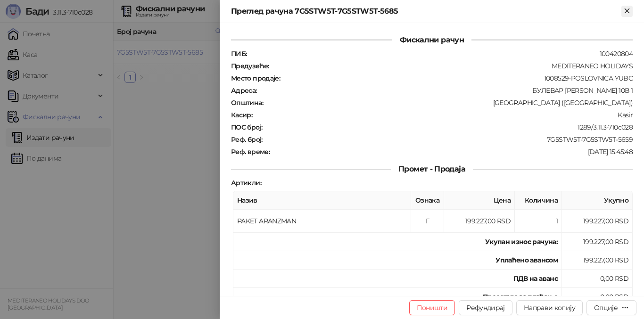  Describe the element at coordinates (322, 221) in the screenshot. I see `td: PAKET ARANZMAN` at that location.